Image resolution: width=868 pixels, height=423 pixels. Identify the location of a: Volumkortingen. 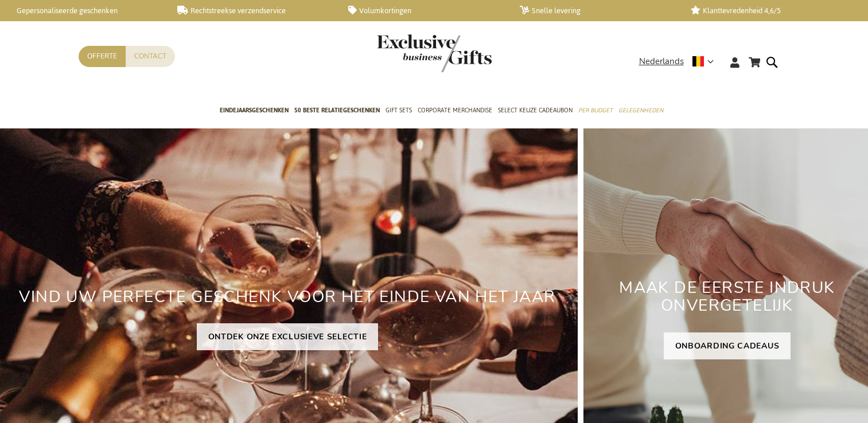
(424, 10).